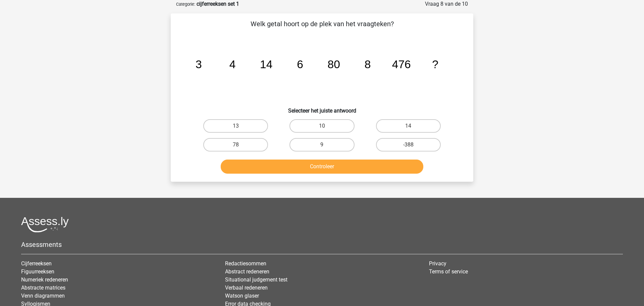  I want to click on small: Categorie:, so click(186, 4).